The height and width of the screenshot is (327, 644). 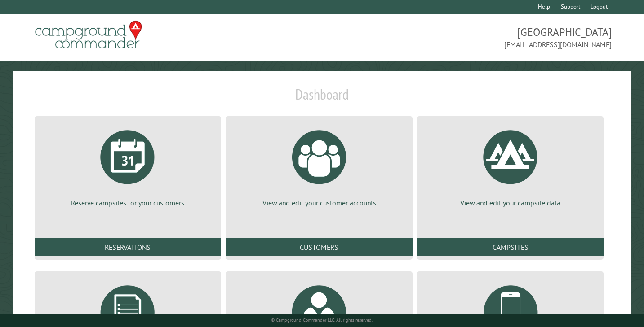 What do you see at coordinates (511, 166) in the screenshot?
I see `a: View and edit your campsite data` at bounding box center [511, 166].